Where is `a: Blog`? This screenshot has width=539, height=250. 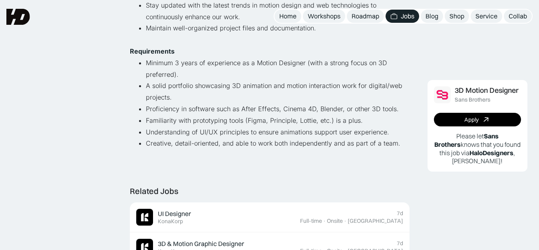
a: Blog is located at coordinates (432, 16).